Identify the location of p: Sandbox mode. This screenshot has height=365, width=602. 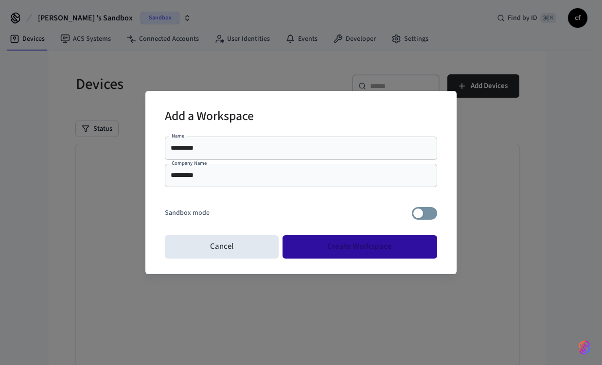
(187, 213).